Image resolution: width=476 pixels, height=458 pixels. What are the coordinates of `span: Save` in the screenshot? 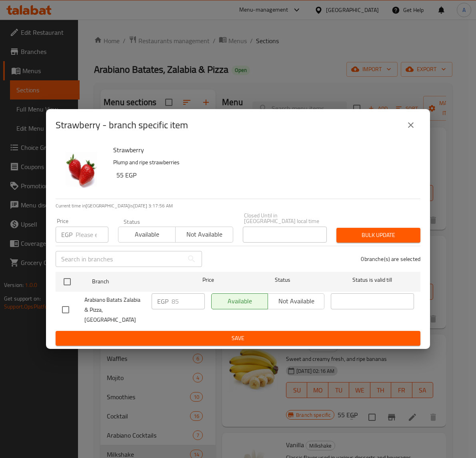 It's located at (238, 339).